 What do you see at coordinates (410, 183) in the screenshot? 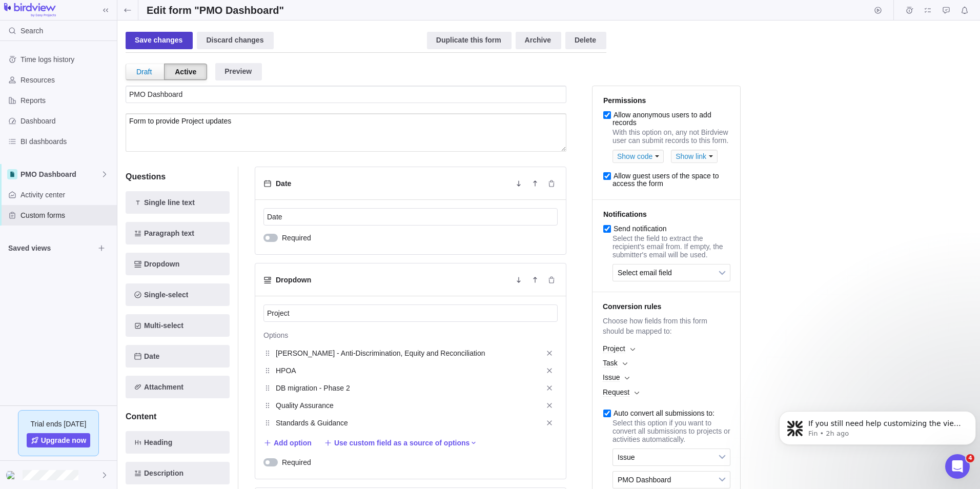
I see `div: DateMove downMove upDelete` at bounding box center [410, 183].